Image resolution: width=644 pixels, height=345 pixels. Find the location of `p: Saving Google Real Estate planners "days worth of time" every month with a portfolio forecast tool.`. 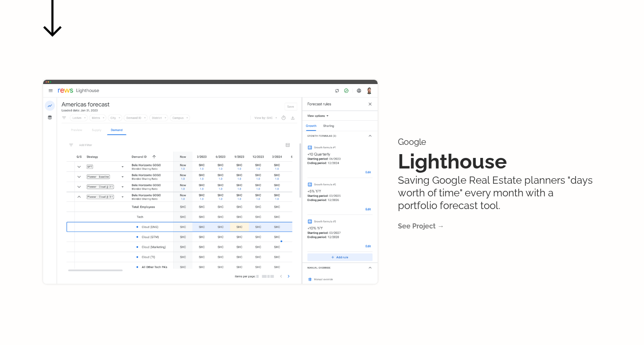

p: Saving Google Real Estate planners "days worth of time" every month with a portfolio forecast tool. is located at coordinates (495, 193).